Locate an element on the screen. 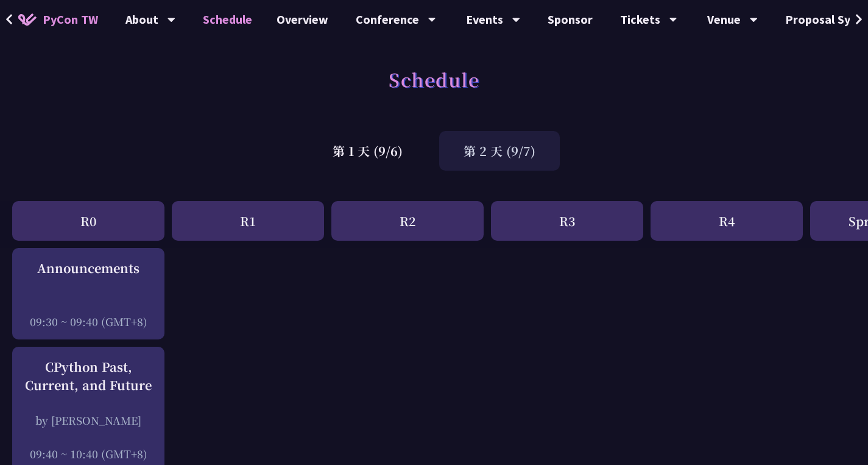 Image resolution: width=868 pixels, height=465 pixels. div: 第 2 天 (9/7) is located at coordinates (499, 151).